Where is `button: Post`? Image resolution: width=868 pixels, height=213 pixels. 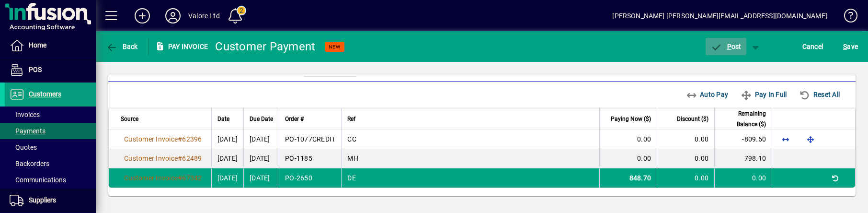
button: Post is located at coordinates (726, 46).